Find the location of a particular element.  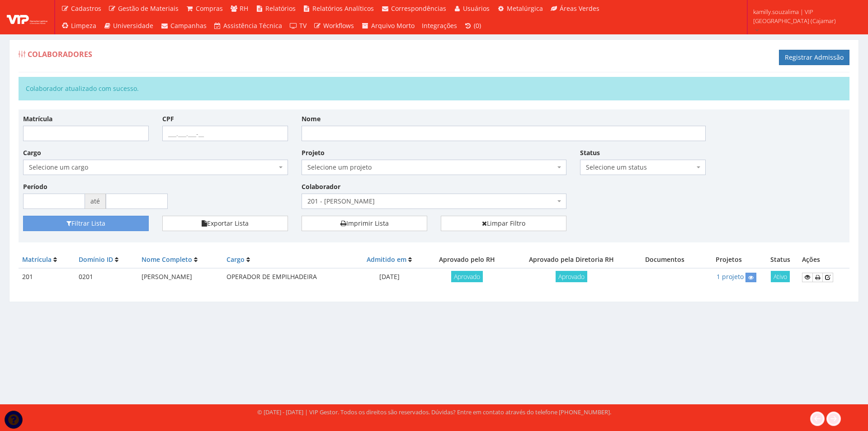

div: Colaborador atualizado com sucesso. is located at coordinates (434, 89).